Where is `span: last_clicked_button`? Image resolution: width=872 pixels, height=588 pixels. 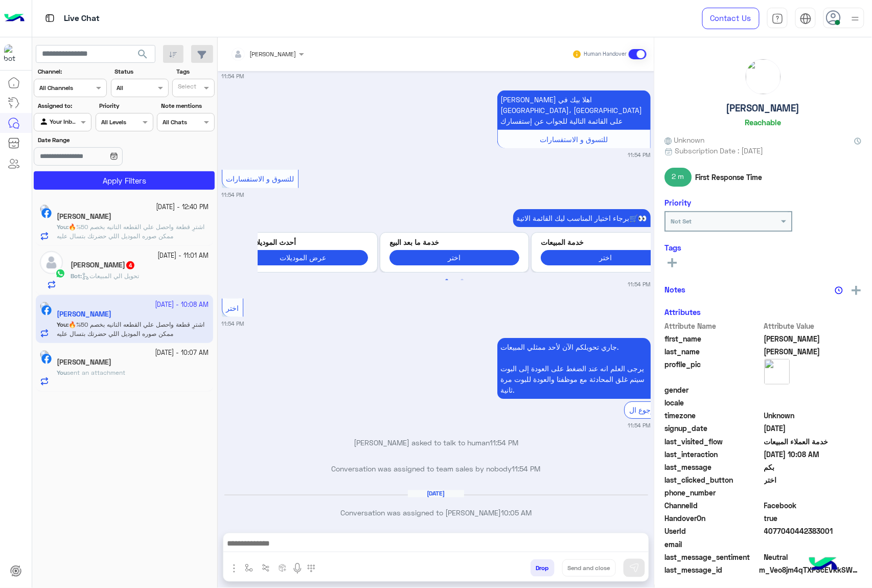
span: last_clicked_button is located at coordinates (714, 480).